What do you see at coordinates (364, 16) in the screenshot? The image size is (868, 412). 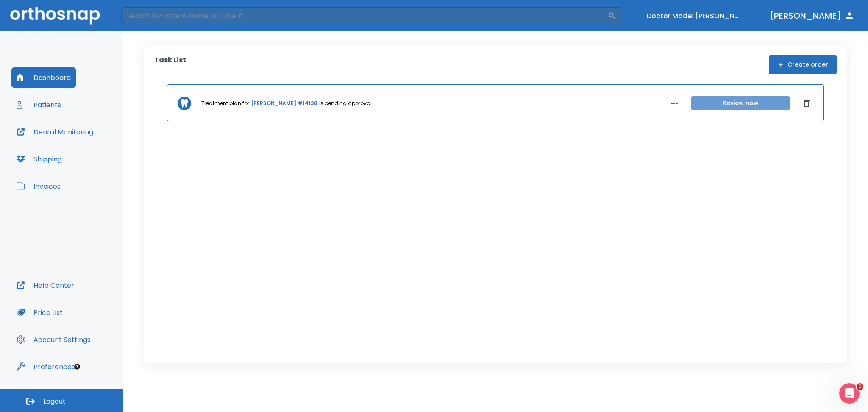 I see `input: Search by Patient Name or Case #` at bounding box center [364, 16].